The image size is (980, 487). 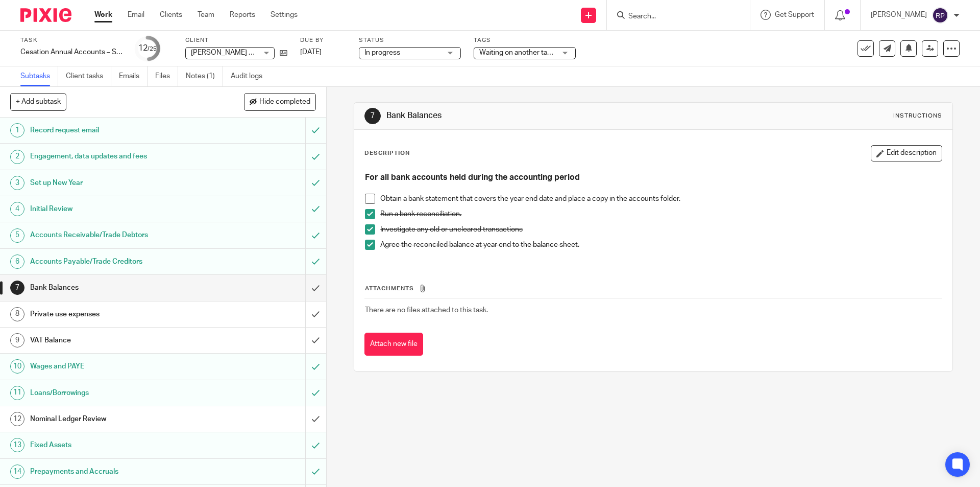 What do you see at coordinates (18, 393) in the screenshot?
I see `div: 11` at bounding box center [18, 393].